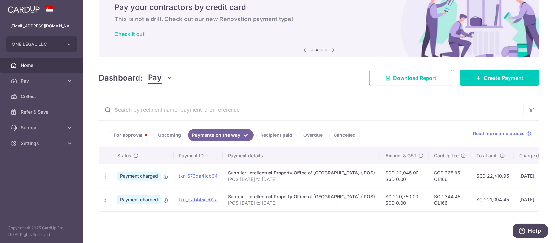 The width and height of the screenshot is (555, 243). I want to click on td: SGD 365.95 OL166, so click(450, 176).